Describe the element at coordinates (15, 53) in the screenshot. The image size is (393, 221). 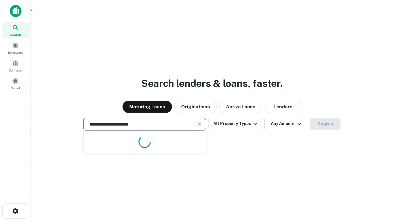
I see `span: Borrowers` at that location.